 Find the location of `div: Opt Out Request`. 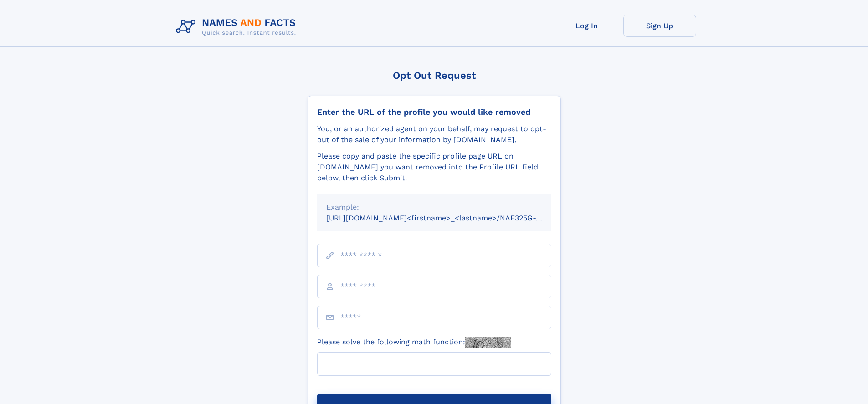

div: Opt Out Request is located at coordinates (434, 75).